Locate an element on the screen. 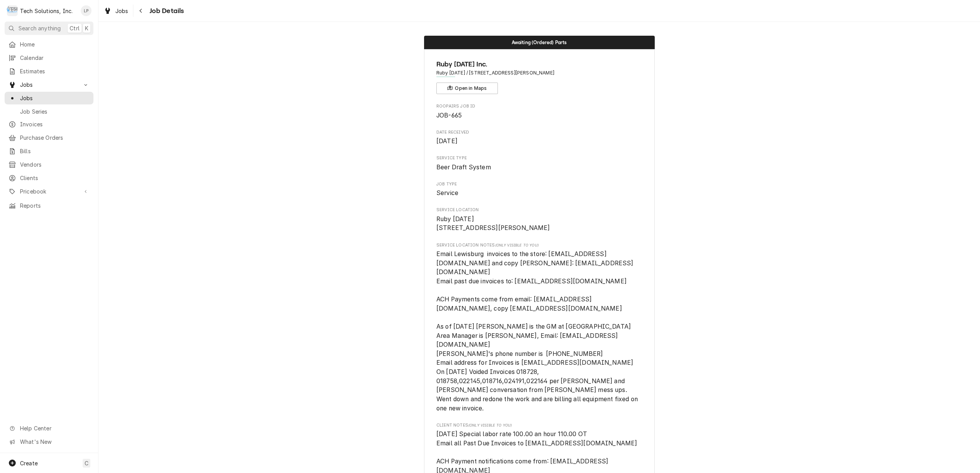 The width and height of the screenshot is (980, 473). span: Service is located at coordinates (447, 193).